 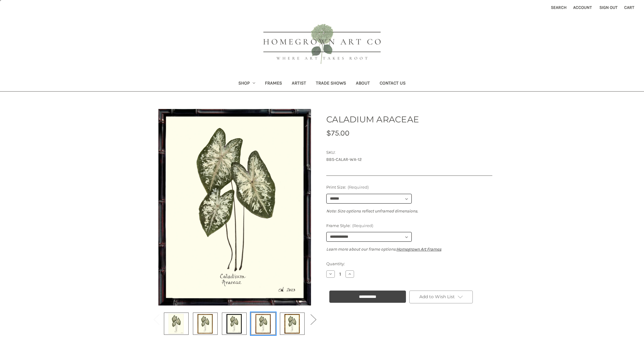 I want to click on a: About, so click(x=363, y=84).